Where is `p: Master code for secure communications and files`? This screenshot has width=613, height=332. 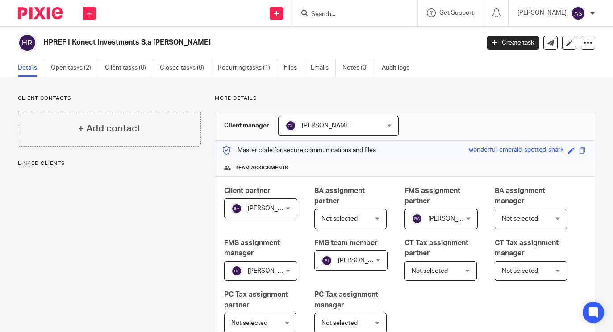
p: Master code for secure communications and files is located at coordinates (299, 150).